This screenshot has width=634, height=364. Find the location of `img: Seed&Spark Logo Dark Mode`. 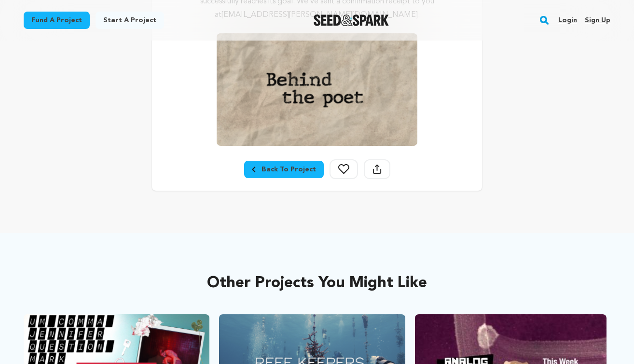

img: Seed&Spark Logo Dark Mode is located at coordinates (352, 20).